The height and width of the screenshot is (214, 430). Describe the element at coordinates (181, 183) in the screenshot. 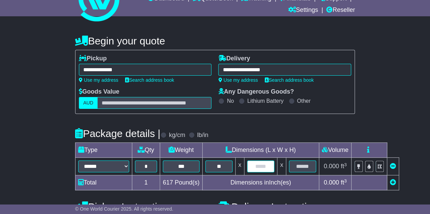

I see `td: Pound(s)` at that location.